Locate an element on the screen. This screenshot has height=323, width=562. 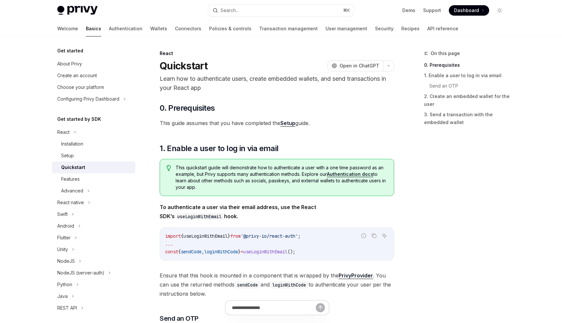
span: 1. Enable a user to log in via email is located at coordinates (219, 148).